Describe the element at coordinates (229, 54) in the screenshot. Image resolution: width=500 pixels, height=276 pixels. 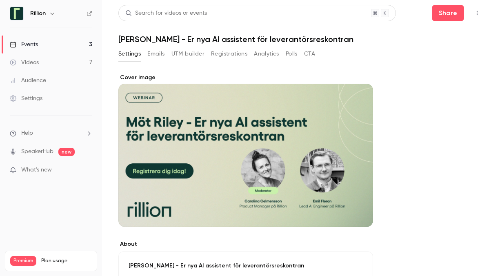
I see `button: Registrations` at that location.